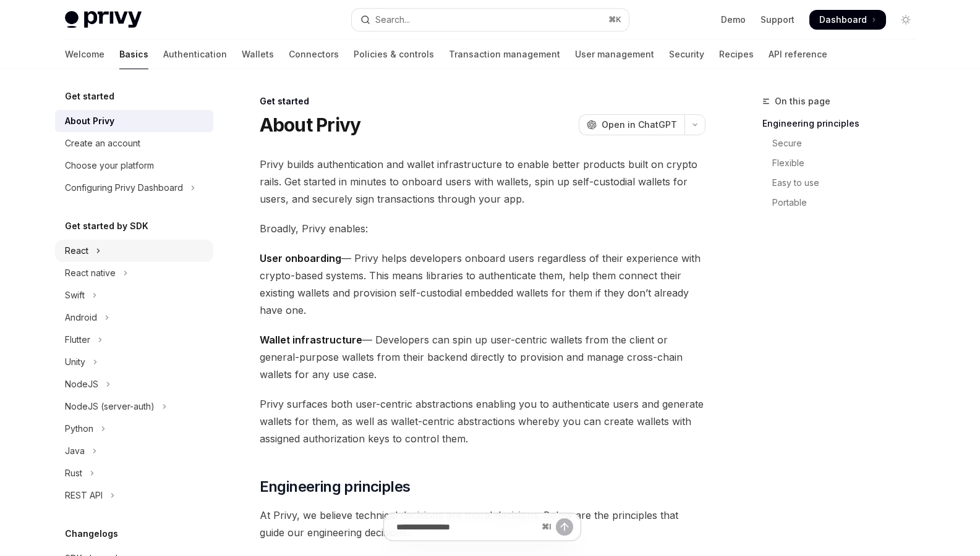 This screenshot has width=980, height=556. Describe the element at coordinates (844, 143) in the screenshot. I see `a: Secure` at that location.